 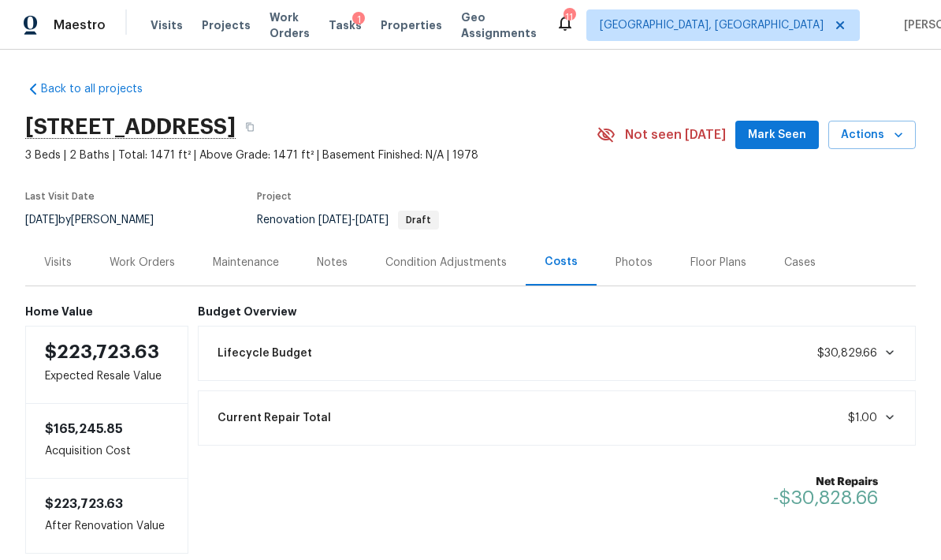 What do you see at coordinates (800, 262) in the screenshot?
I see `div: Cases` at bounding box center [800, 262].